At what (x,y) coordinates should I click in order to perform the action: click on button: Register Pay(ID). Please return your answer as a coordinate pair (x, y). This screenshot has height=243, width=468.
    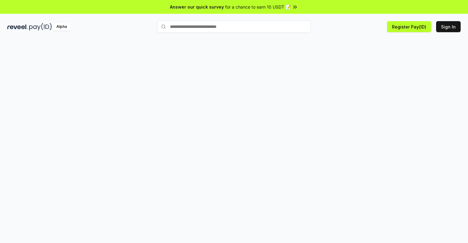
    Looking at the image, I should click on (409, 27).